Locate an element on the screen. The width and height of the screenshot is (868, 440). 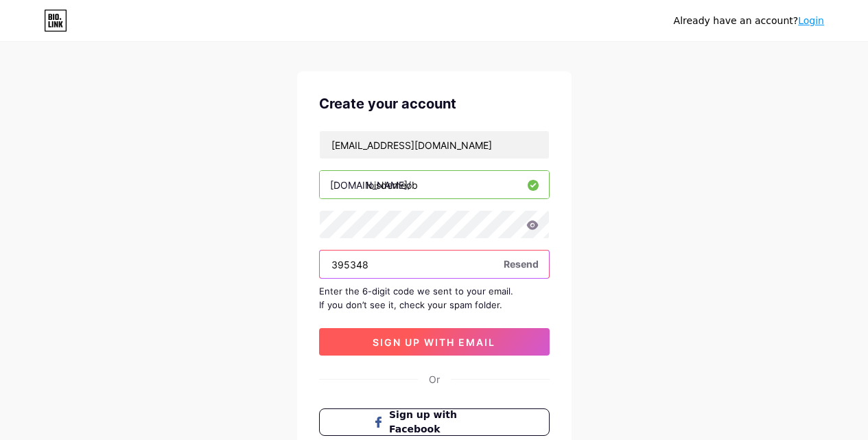
input: Email is located at coordinates (435, 145).